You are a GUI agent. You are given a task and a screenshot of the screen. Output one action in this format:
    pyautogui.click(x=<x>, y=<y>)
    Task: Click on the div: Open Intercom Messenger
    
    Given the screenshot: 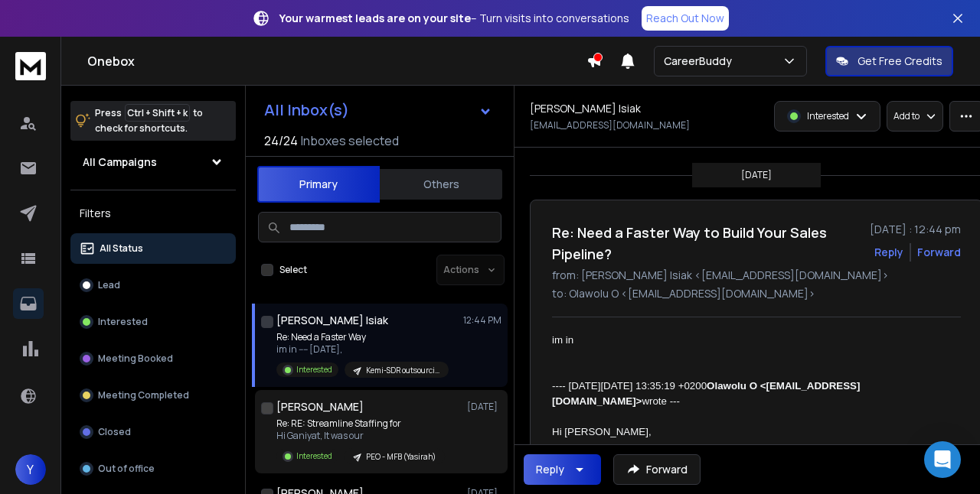 What is the action you would take?
    pyautogui.click(x=942, y=460)
    